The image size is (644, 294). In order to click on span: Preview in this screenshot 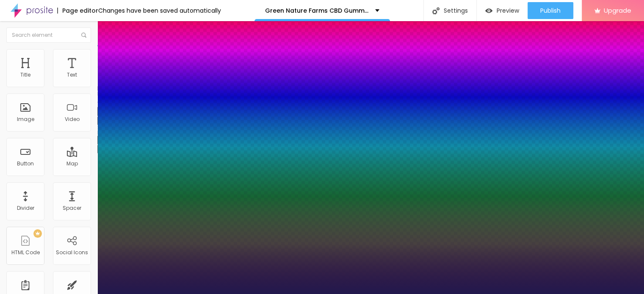, I will do `click(508, 10)`.